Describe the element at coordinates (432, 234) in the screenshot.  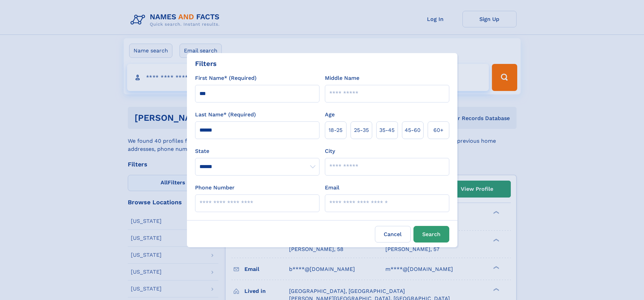
I see `button: Search` at that location.